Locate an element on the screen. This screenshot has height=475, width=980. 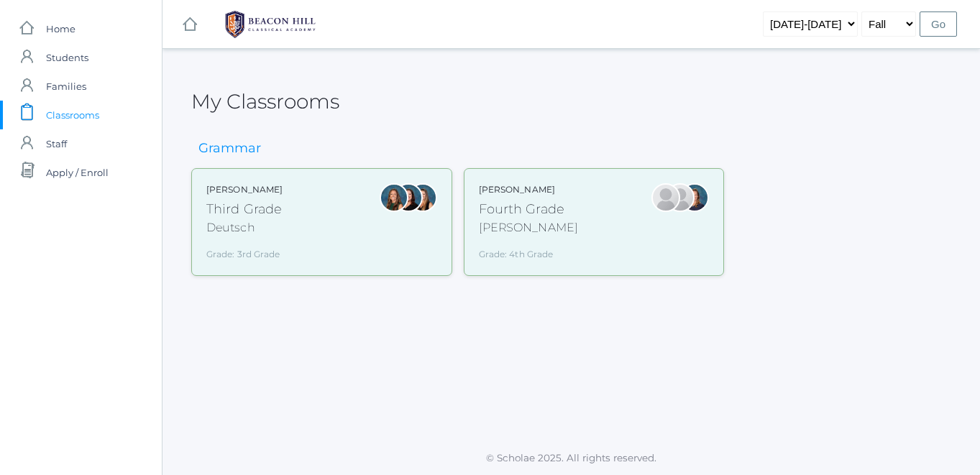
span: Home is located at coordinates (60, 29).